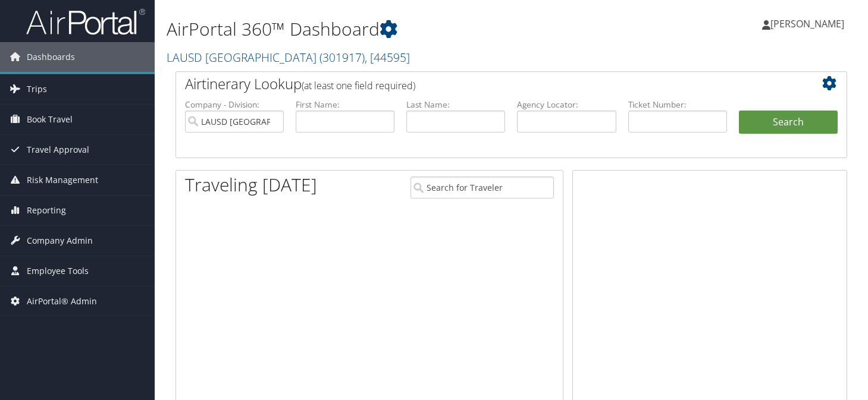 This screenshot has width=868, height=400. I want to click on span: Trips, so click(37, 89).